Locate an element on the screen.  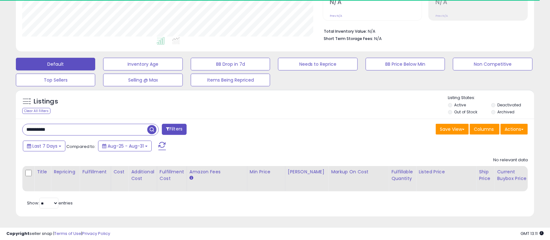
label: Deactivated is located at coordinates (509, 105).